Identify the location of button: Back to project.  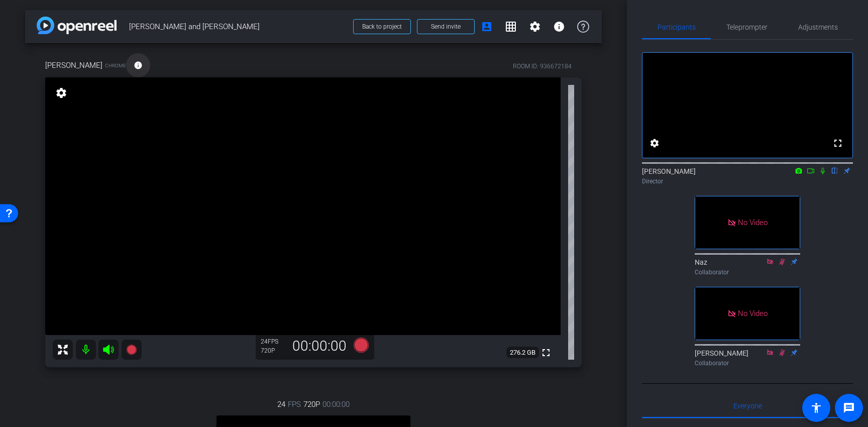
(382, 27).